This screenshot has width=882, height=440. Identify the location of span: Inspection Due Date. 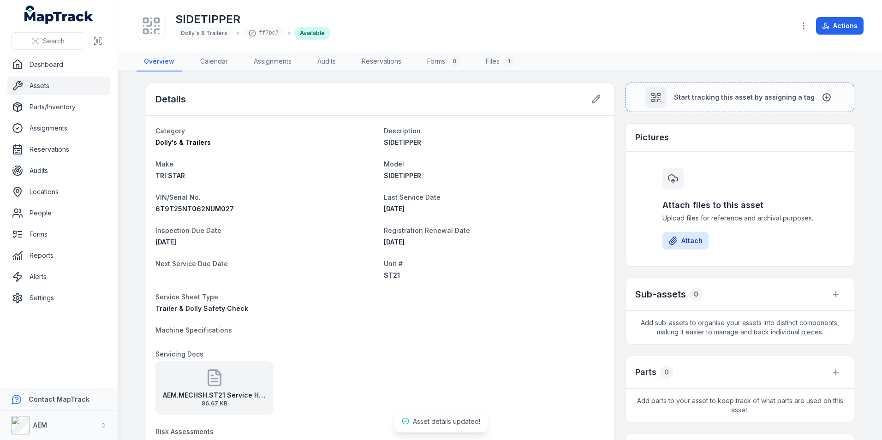
(188, 230).